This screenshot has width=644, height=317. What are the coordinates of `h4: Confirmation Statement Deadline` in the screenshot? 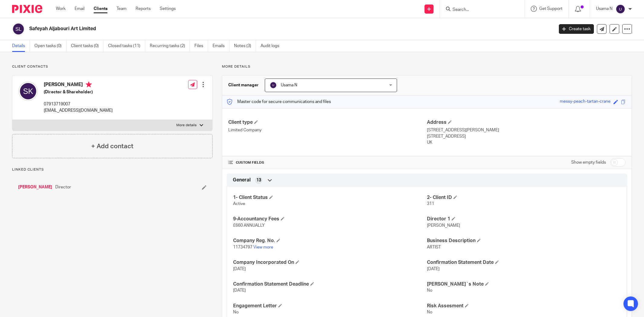 It's located at (330, 284).